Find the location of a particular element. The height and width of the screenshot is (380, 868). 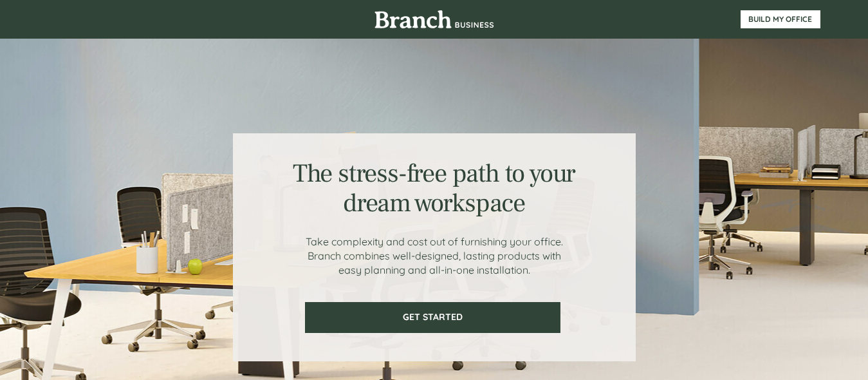

span: BUILD MY OFFICE is located at coordinates (780, 19).